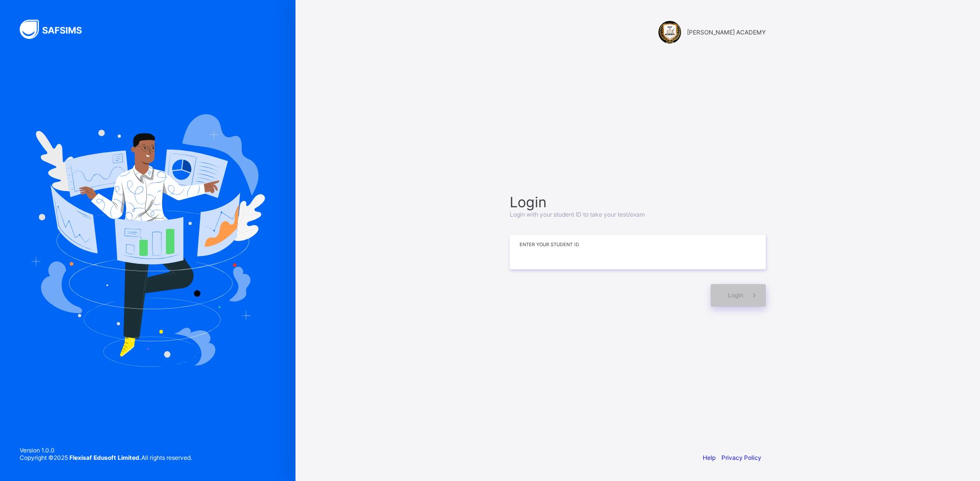 This screenshot has height=481, width=980. I want to click on a: Privacy Policy, so click(741, 457).